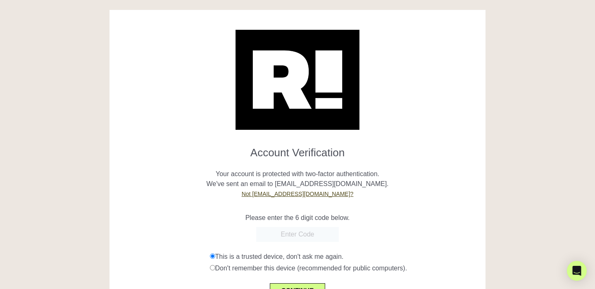 The height and width of the screenshot is (289, 595). I want to click on h1: Account Verification, so click(297, 149).